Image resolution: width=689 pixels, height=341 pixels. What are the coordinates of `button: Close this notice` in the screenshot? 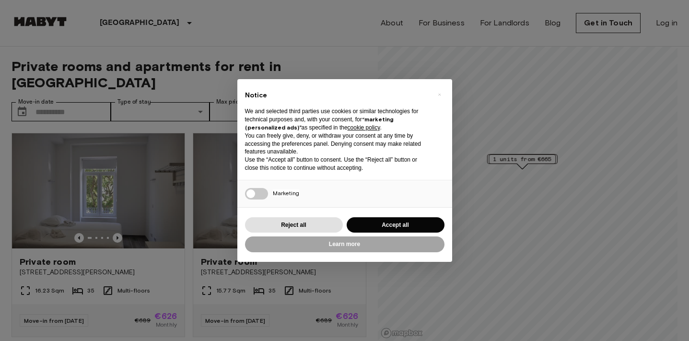 It's located at (439, 94).